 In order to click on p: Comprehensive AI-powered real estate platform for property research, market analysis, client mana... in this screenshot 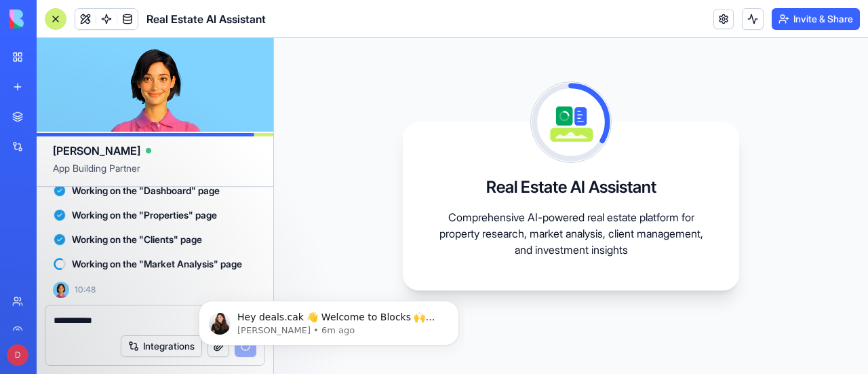, I will do `click(572, 234)`.